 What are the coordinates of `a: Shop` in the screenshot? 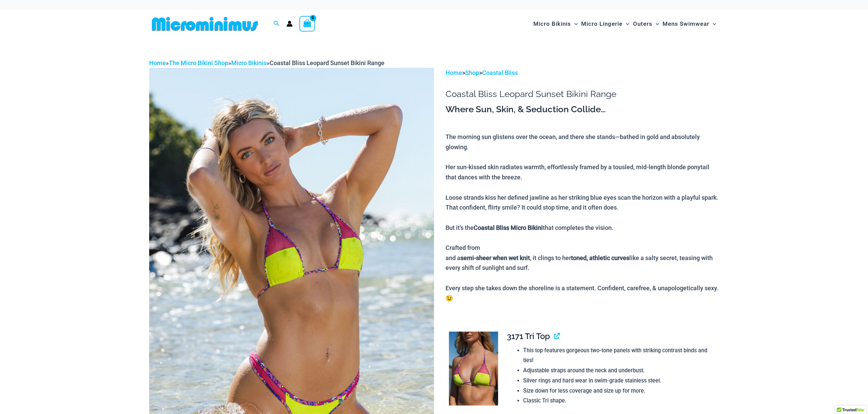 It's located at (472, 73).